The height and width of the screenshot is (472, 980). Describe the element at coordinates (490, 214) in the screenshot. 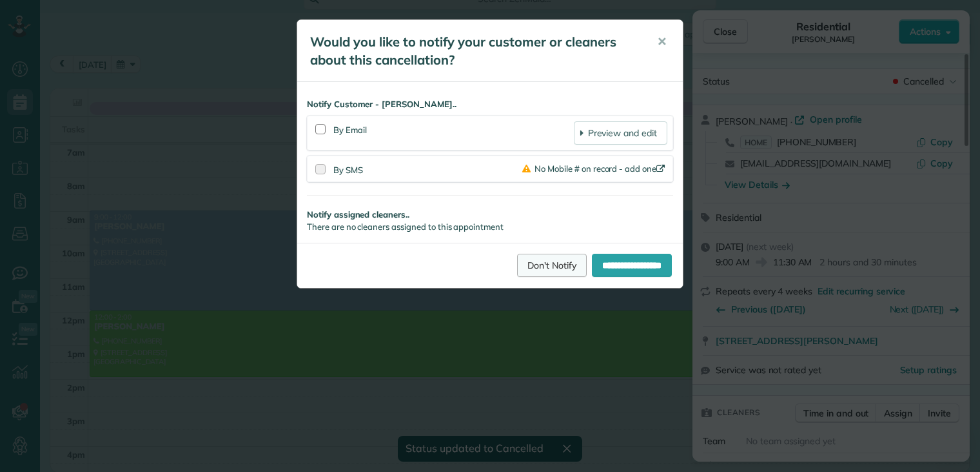

I see `strong: Notify assigned cleaners..` at that location.